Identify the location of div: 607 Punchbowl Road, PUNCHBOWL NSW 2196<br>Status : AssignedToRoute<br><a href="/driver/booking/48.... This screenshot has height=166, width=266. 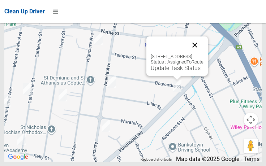
(177, 86).